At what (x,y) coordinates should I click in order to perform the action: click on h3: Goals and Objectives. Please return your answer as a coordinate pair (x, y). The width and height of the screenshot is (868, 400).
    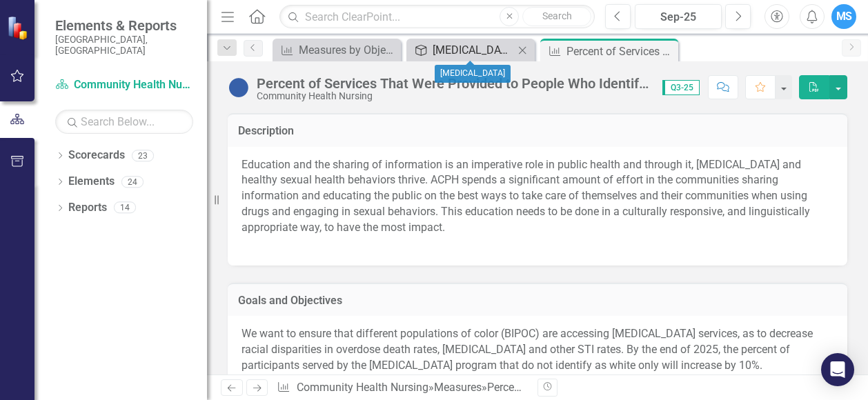
    Looking at the image, I should click on (538, 301).